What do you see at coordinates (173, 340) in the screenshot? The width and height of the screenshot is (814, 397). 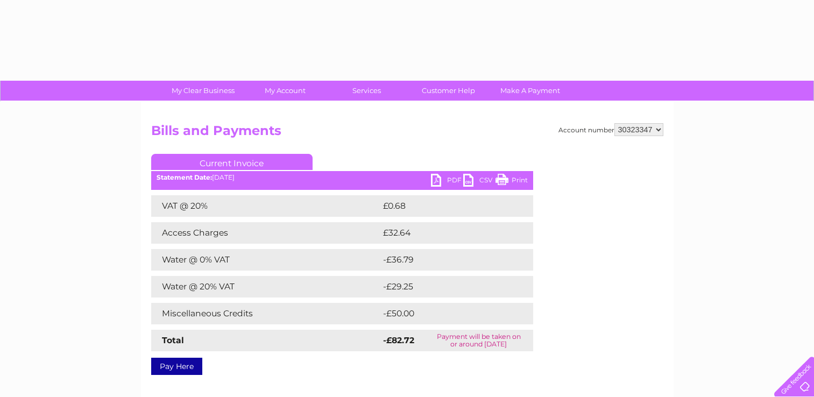 I see `strong: Total` at bounding box center [173, 340].